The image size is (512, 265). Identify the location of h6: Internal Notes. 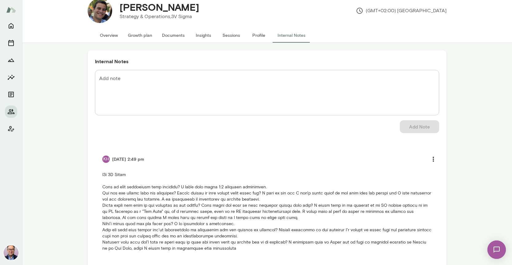
(267, 61).